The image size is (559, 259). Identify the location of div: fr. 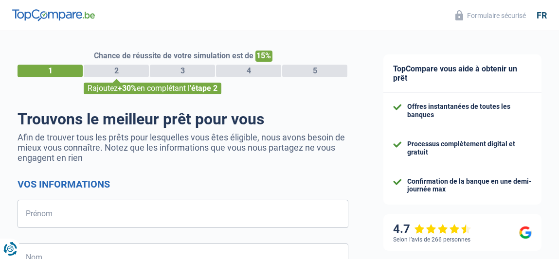
(541, 16).